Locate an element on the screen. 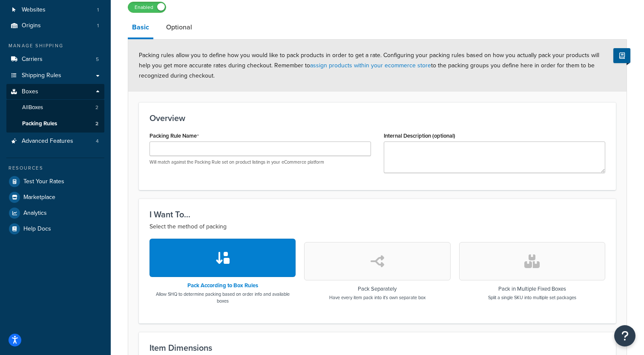  h3: Pack in Multiple Fixed Boxes is located at coordinates (532, 289).